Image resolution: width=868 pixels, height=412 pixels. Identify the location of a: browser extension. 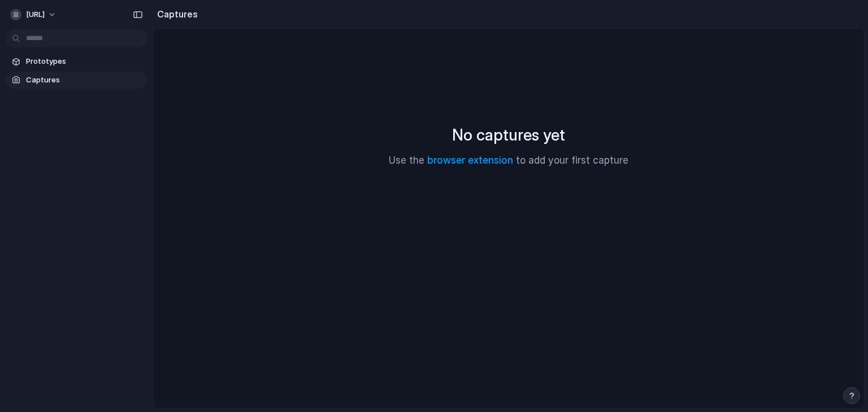
(470, 161).